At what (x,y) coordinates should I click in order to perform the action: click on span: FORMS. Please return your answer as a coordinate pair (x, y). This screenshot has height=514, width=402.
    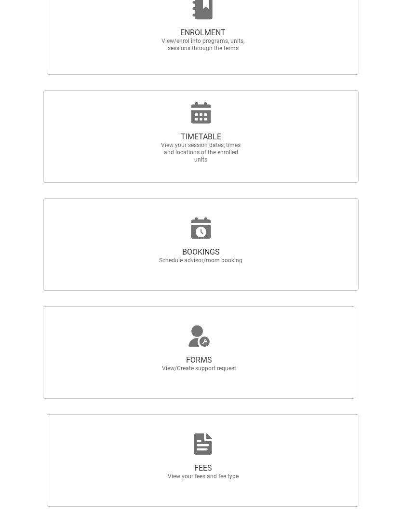
    Looking at the image, I should click on (199, 360).